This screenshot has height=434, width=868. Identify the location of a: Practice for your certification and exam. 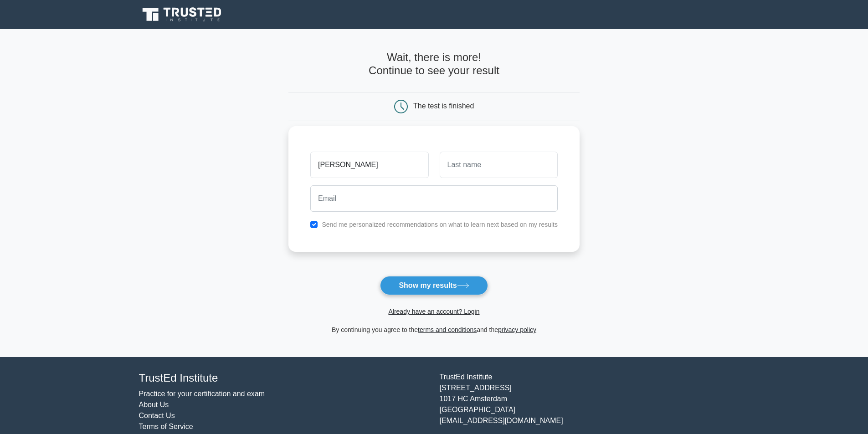
(201, 393).